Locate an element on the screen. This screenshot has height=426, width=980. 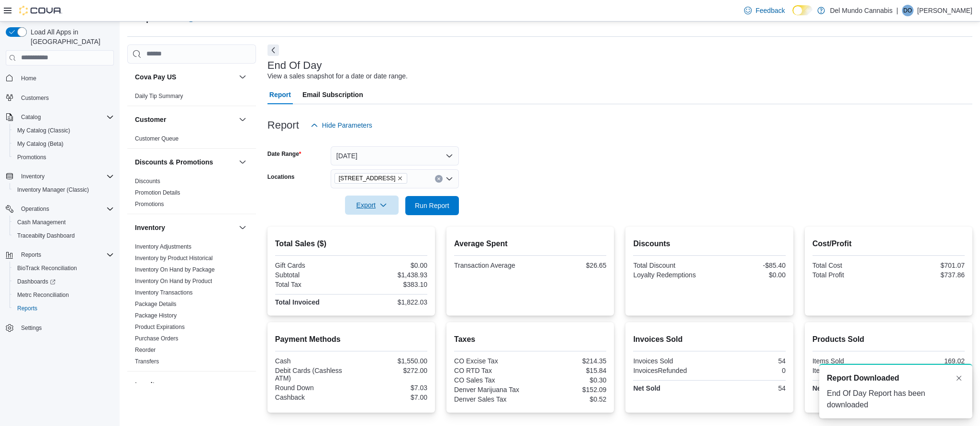
button: Promotions is located at coordinates (63, 157).